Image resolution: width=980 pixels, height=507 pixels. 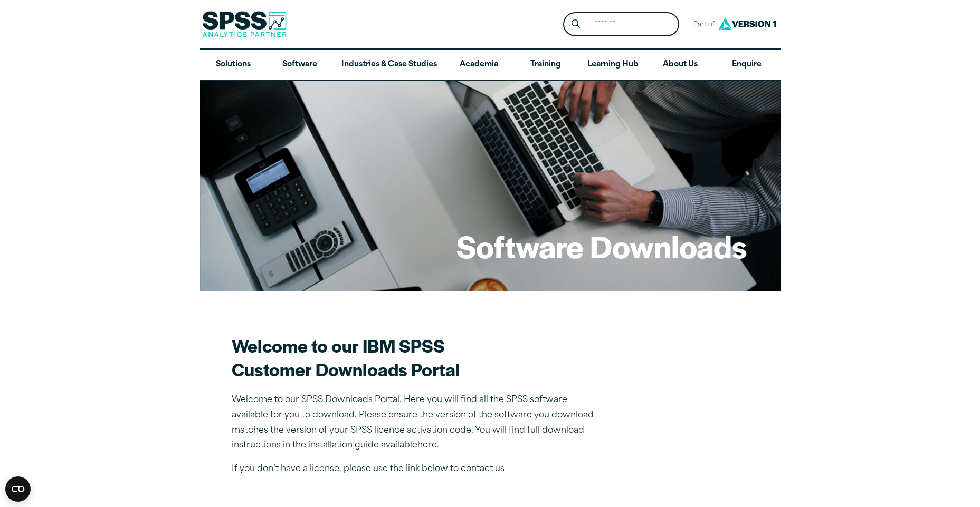 I want to click on img: SPSS Analytics Partner, so click(x=245, y=24).